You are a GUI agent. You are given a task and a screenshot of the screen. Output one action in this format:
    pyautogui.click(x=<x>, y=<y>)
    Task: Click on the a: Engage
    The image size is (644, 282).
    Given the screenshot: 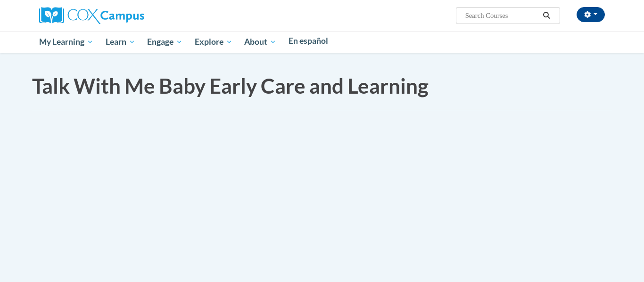 What is the action you would take?
    pyautogui.click(x=164, y=42)
    